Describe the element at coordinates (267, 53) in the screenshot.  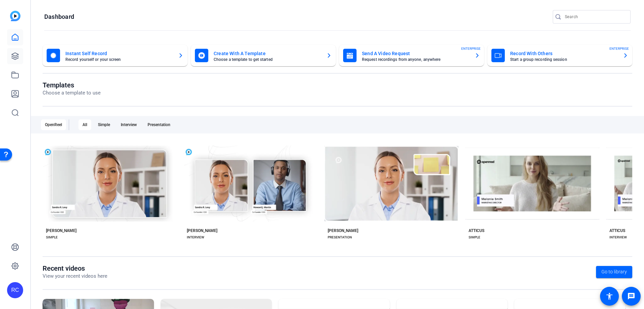
I see `mat-card-title: Create With A Template` at that location.